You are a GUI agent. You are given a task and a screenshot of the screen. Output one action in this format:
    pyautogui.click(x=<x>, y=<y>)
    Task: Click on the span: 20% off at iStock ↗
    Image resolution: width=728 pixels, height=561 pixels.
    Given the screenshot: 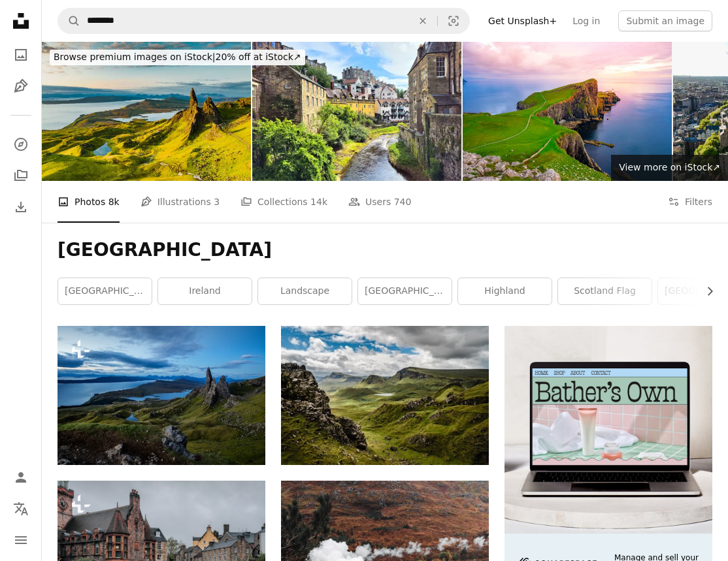 What is the action you would take?
    pyautogui.click(x=177, y=57)
    